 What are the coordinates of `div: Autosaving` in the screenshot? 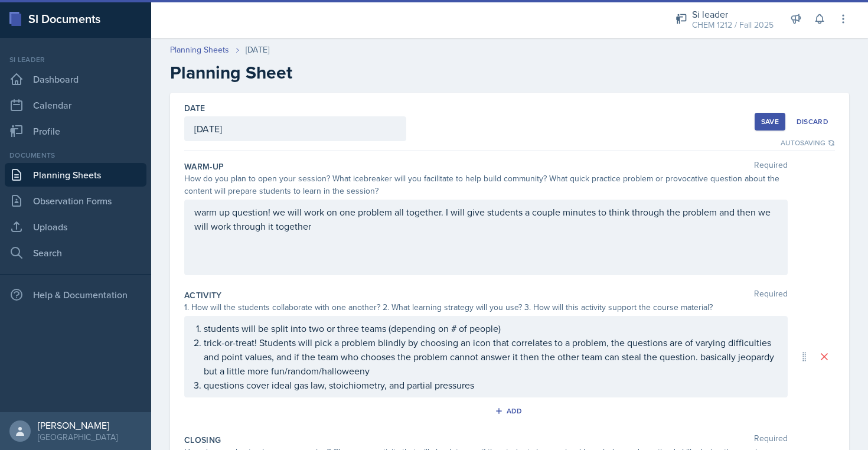 It's located at (808, 143).